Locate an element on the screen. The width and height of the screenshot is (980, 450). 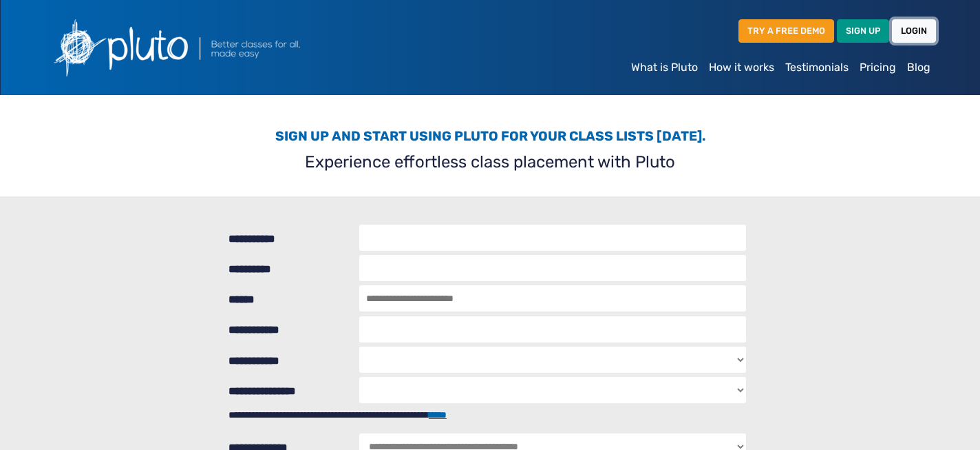
a: What is Pluto is located at coordinates (664, 68).